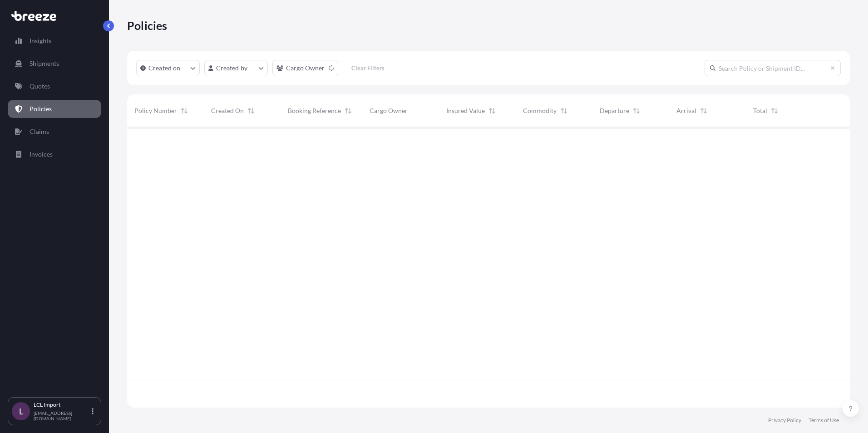 The width and height of the screenshot is (868, 433). What do you see at coordinates (466, 111) in the screenshot?
I see `span: Insured Value` at bounding box center [466, 111].